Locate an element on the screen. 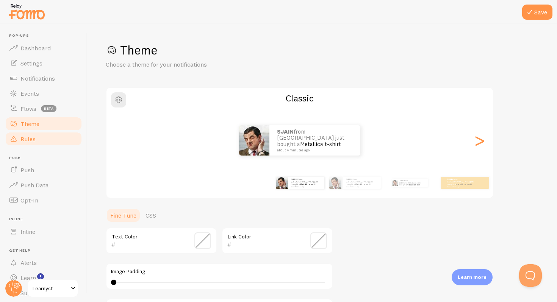 The width and height of the screenshot is (557, 302). a: Learn is located at coordinates (44, 278).